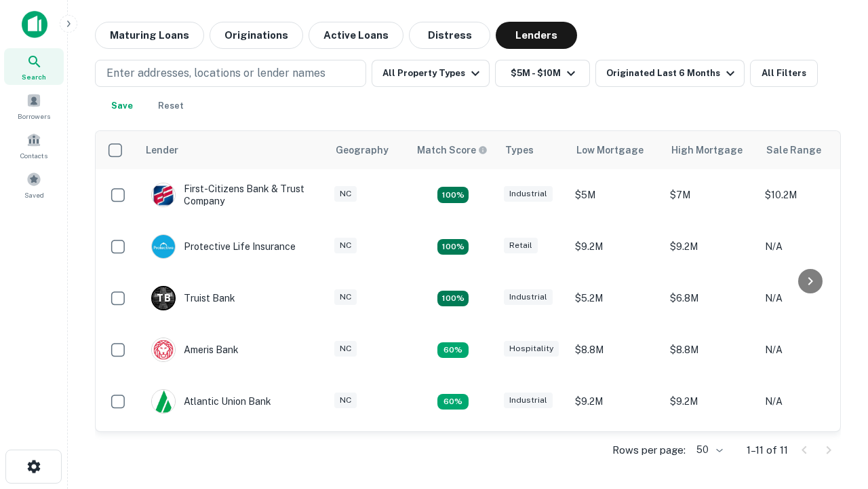 Image resolution: width=868 pixels, height=489 pixels. What do you see at coordinates (162, 150) in the screenshot?
I see `div: Lender` at bounding box center [162, 150].